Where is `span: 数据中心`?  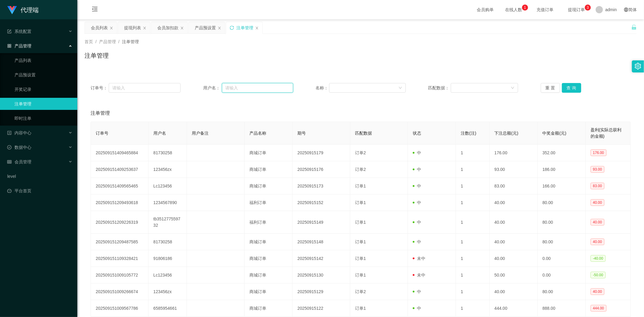 span: 数据中心 is located at coordinates (19, 147).